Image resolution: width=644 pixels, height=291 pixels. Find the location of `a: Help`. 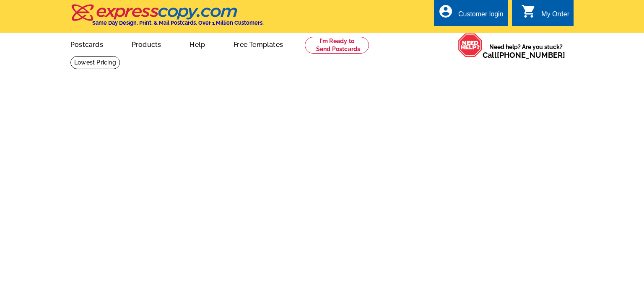

a: Help is located at coordinates (197, 44).